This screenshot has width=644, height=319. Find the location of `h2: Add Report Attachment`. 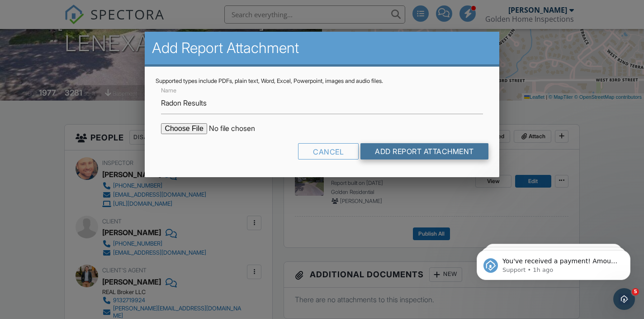

h2: Add Report Attachment is located at coordinates (322, 48).